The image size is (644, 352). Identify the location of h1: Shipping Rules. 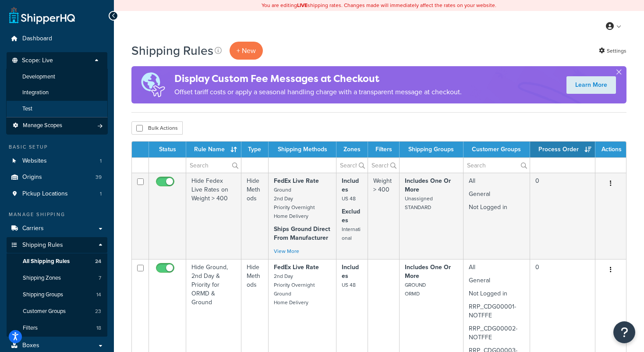
(172, 50).